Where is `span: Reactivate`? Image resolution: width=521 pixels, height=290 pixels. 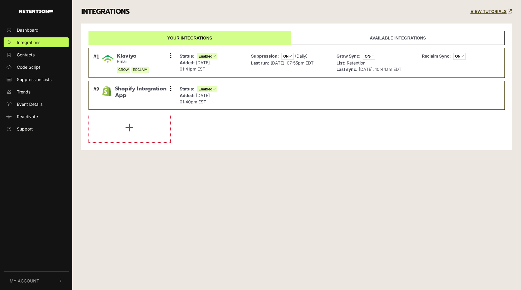 span: Reactivate is located at coordinates (27, 116).